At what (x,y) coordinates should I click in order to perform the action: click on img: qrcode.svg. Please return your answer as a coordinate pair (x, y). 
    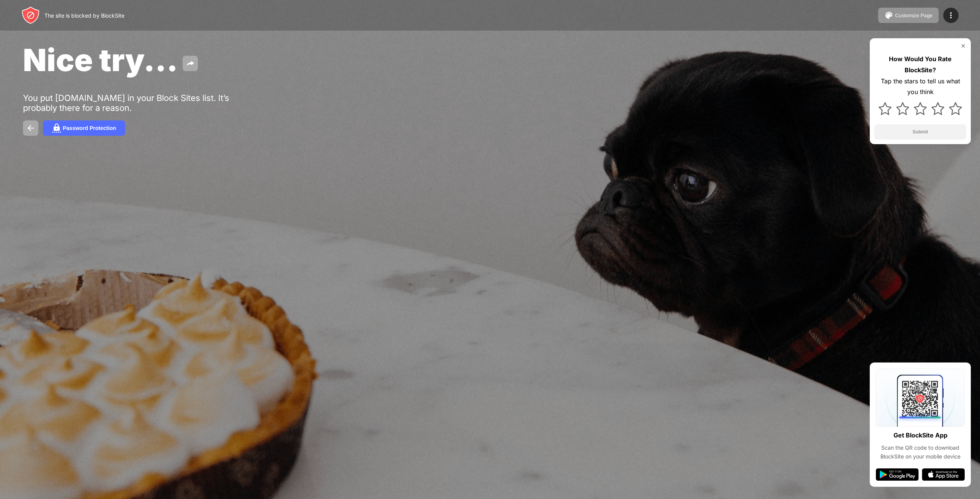
    Looking at the image, I should click on (920, 398).